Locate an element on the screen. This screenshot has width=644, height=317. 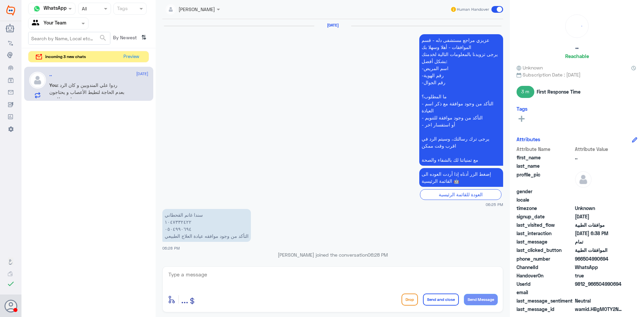
span: last_clicked_button is located at coordinates (545, 250).